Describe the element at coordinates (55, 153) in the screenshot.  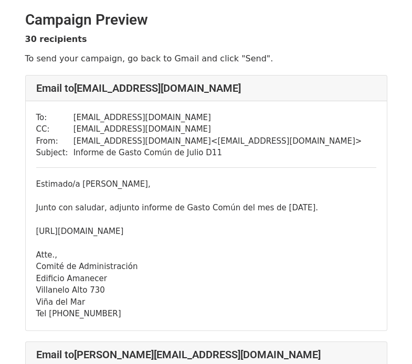
I see `td: Subject:` at that location.